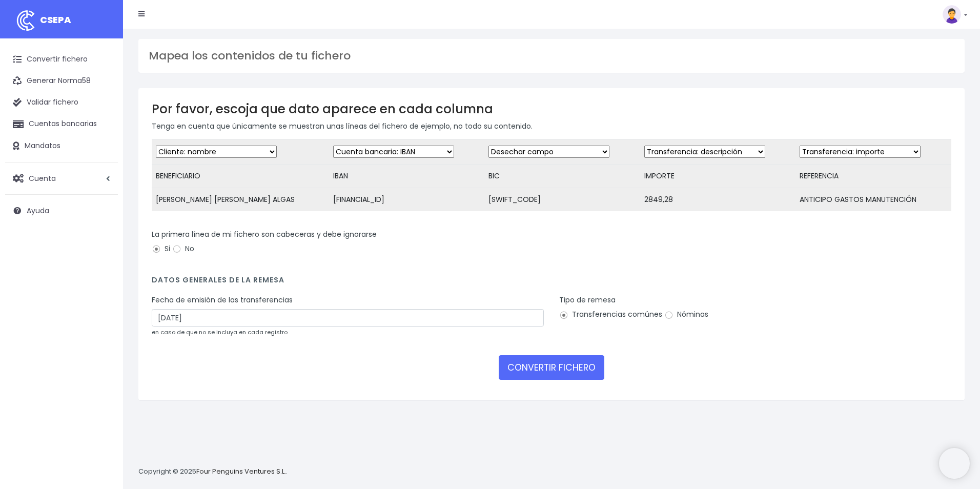  What do you see at coordinates (213, 471) in the screenshot?
I see `p: Copyright © 2025 .` at bounding box center [213, 471].